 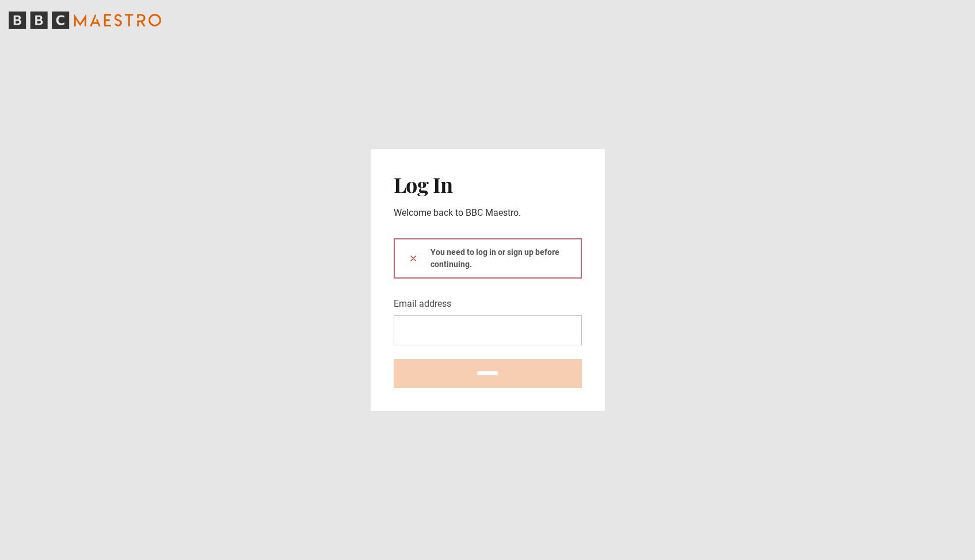 I want to click on label: Email address, so click(x=422, y=304).